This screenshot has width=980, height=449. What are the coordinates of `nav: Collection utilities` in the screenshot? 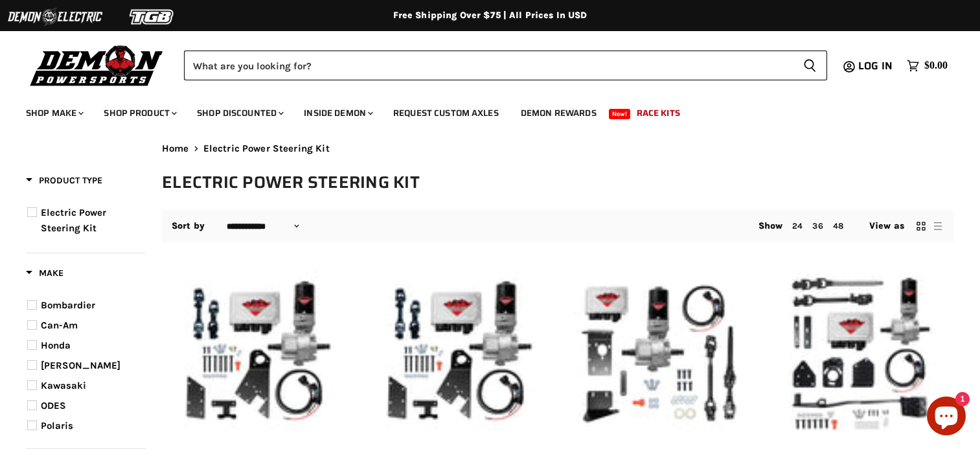 It's located at (557, 226).